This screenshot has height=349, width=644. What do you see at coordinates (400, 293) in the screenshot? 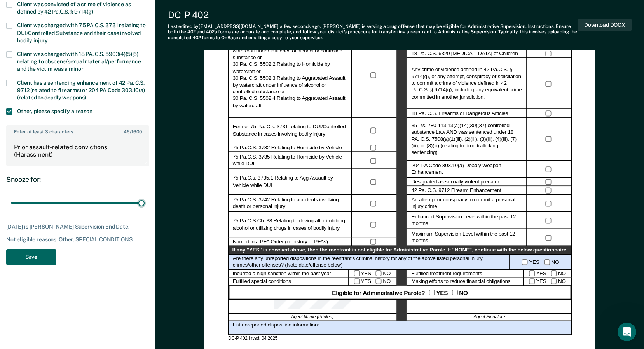
I see `div: Eligible for Administrative Parole? YES NO` at bounding box center [400, 293].